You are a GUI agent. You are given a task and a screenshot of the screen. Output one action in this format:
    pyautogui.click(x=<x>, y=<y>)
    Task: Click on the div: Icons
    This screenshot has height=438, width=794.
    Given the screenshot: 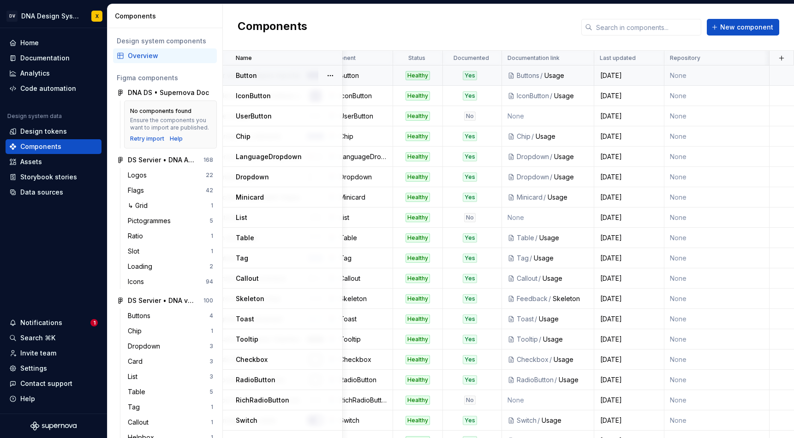 What is the action you would take?
    pyautogui.click(x=137, y=282)
    